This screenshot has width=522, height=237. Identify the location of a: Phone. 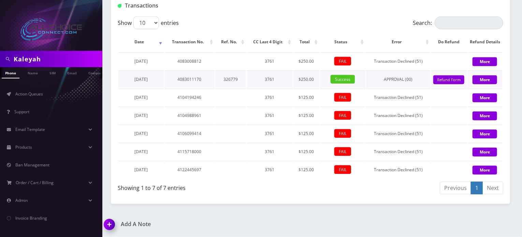
(11, 73).